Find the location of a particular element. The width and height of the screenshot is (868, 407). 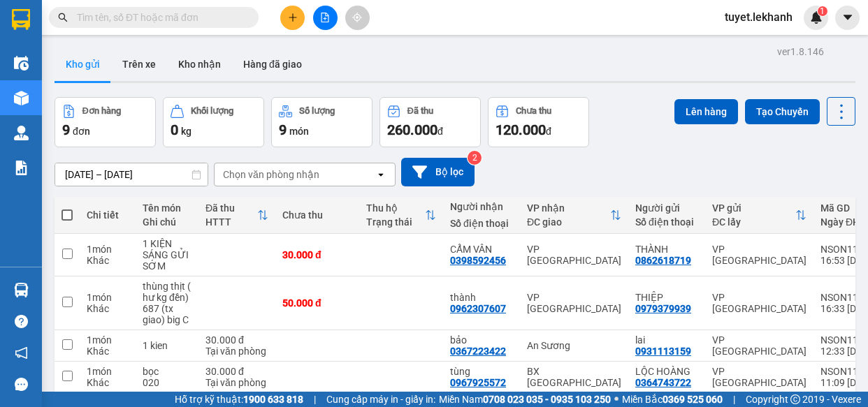

div: 687 (tx giao) big C is located at coordinates (167, 314).